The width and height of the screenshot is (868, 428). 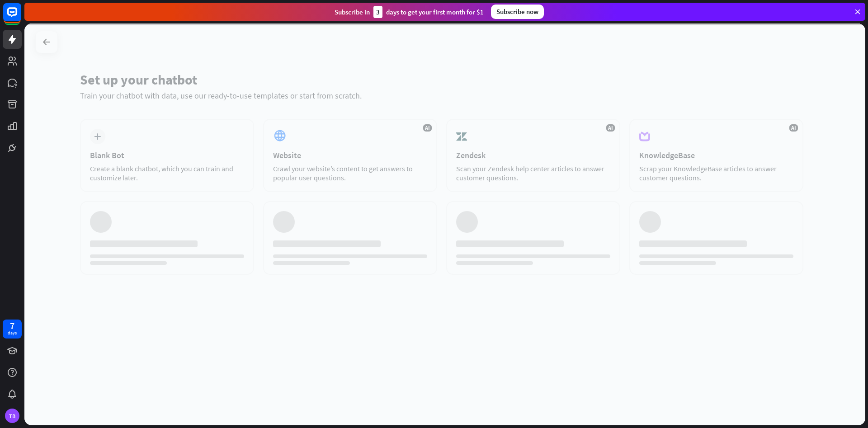 What do you see at coordinates (13, 326) in the screenshot?
I see `div: 7` at bounding box center [13, 326].